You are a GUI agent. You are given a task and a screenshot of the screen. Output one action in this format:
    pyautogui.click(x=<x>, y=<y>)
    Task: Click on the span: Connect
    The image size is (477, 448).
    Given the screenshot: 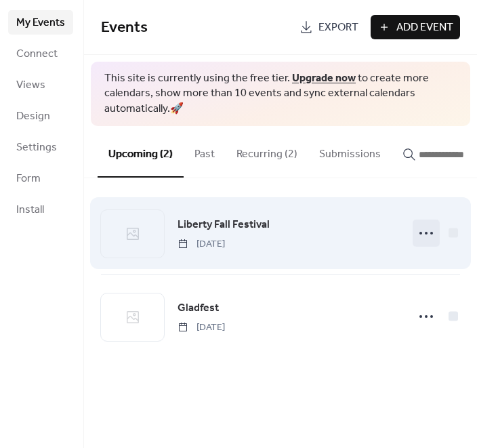 What is the action you would take?
    pyautogui.click(x=37, y=54)
    